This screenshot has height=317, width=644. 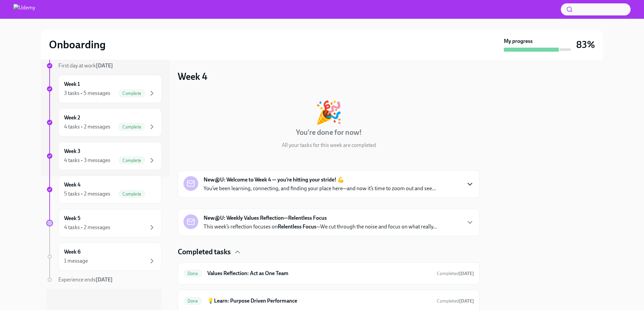 I want to click on span: October 3rd, 2025 15:56, so click(x=455, y=300).